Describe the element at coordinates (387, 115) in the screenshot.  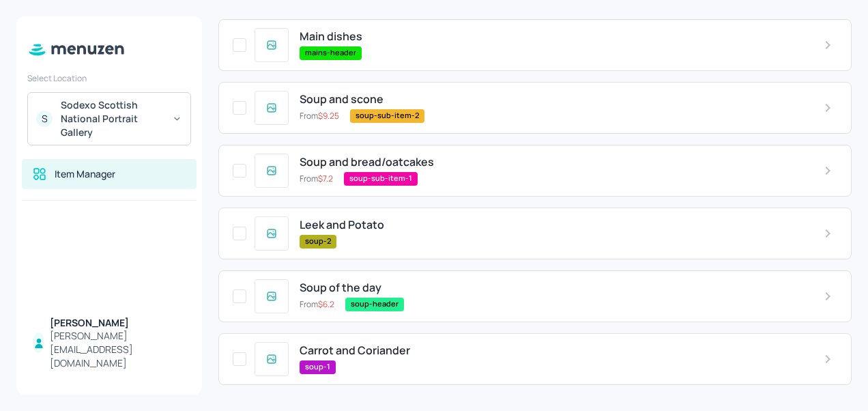
I see `span: soup-sub-item-2` at that location.